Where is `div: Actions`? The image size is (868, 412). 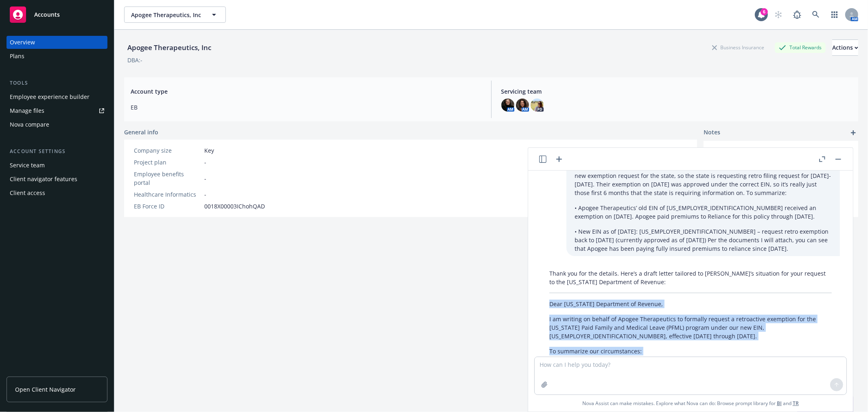 div: Actions is located at coordinates (845, 48).